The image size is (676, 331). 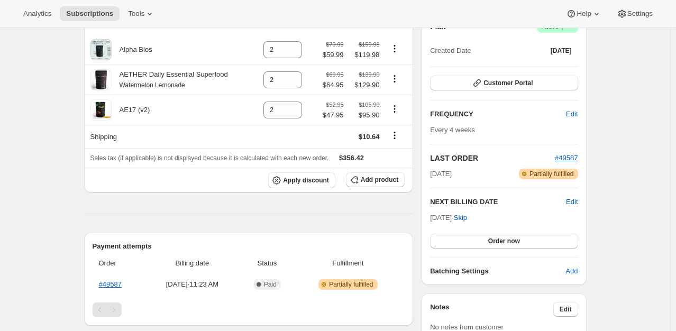 What do you see at coordinates (583, 14) in the screenshot?
I see `button: Help` at bounding box center [583, 14].